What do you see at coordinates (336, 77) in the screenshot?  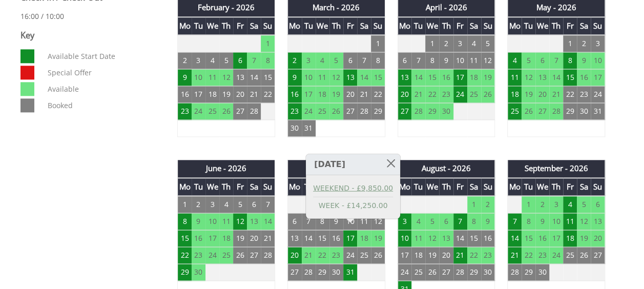 I see `td: 12` at bounding box center [336, 77].